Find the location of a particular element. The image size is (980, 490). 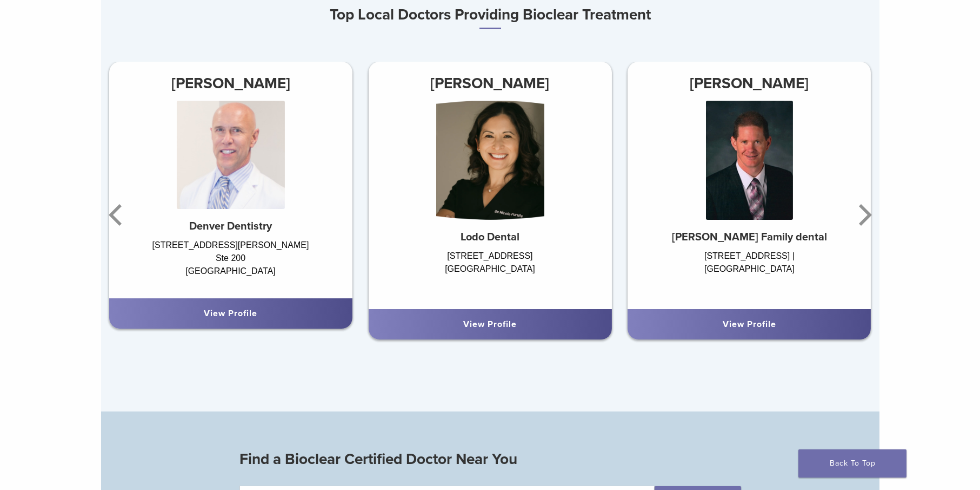

h3: Find a Bioclear Certified Doctor Near You is located at coordinates (490, 459).